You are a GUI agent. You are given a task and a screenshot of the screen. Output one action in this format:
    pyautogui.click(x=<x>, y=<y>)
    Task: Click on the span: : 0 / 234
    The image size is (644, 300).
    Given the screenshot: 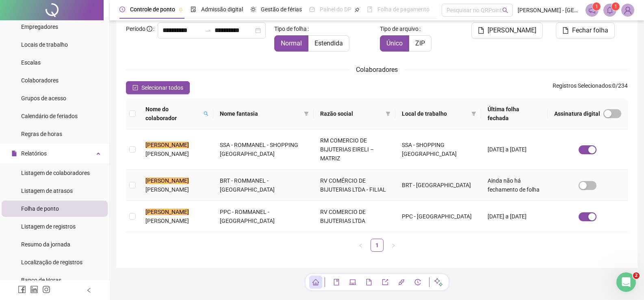 What is the action you would take?
    pyautogui.click(x=590, y=88)
    